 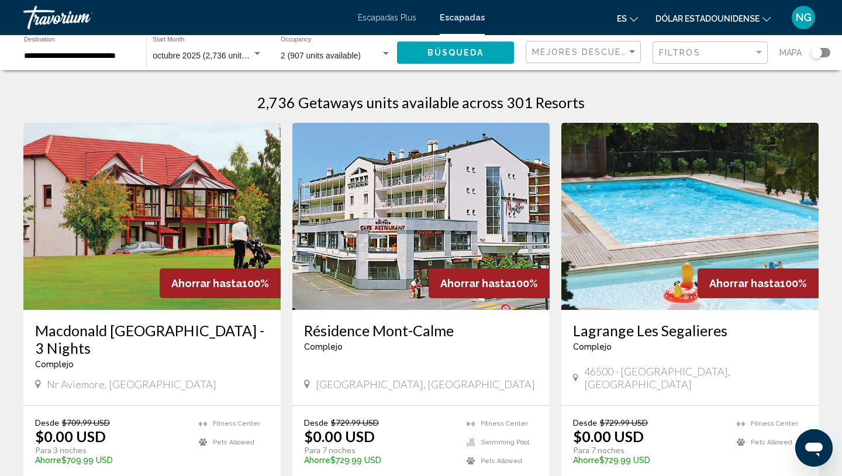 I want to click on span: Filtros, so click(x=680, y=53).